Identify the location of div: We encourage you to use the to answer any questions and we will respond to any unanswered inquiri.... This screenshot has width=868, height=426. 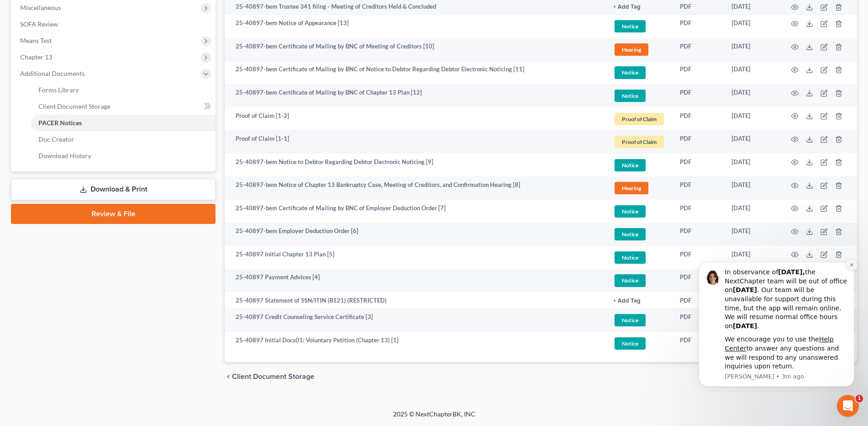
(101, 99).